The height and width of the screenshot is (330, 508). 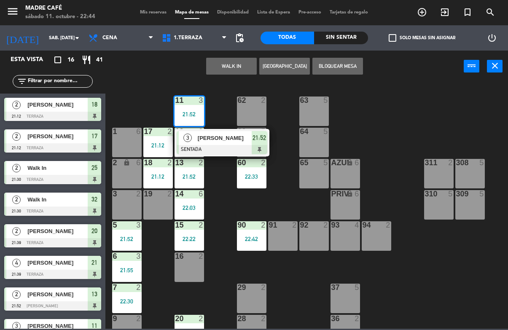 I want to click on div: 28, so click(x=238, y=319).